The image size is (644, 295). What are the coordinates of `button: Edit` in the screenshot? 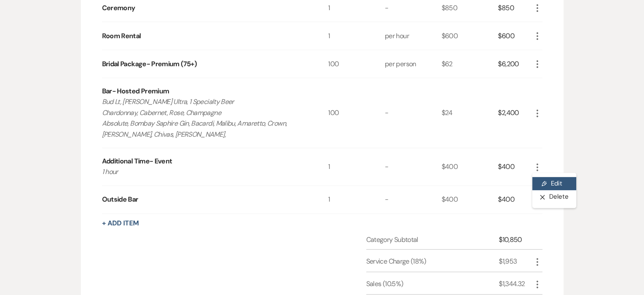 It's located at (554, 184).